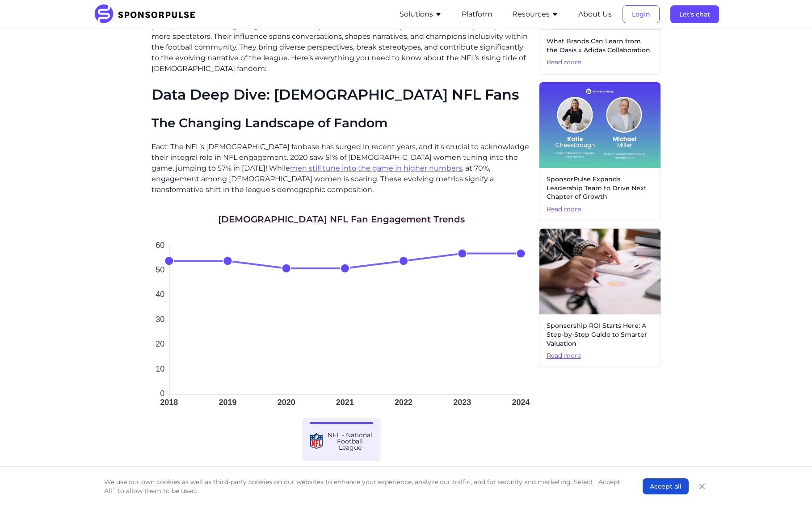 This screenshot has width=812, height=506. I want to click on tspan: 2021, so click(344, 402).